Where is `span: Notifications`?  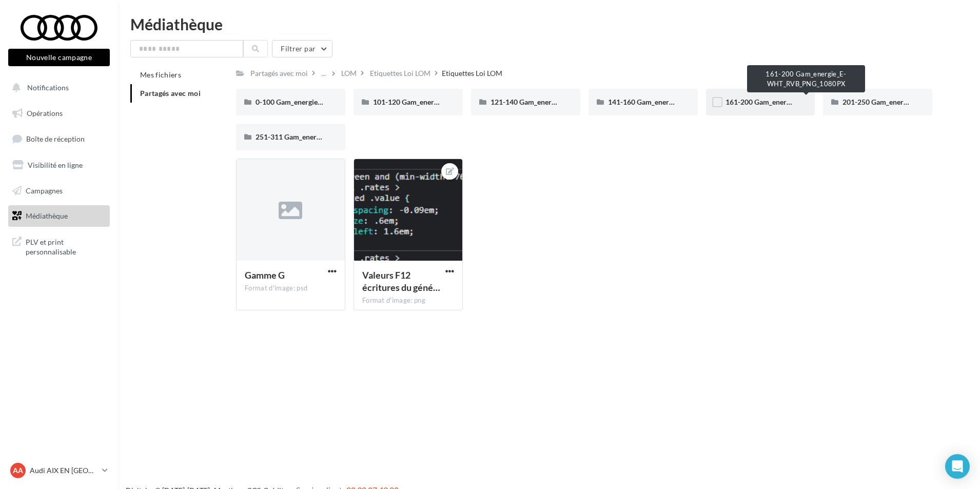 span: Notifications is located at coordinates (47, 87).